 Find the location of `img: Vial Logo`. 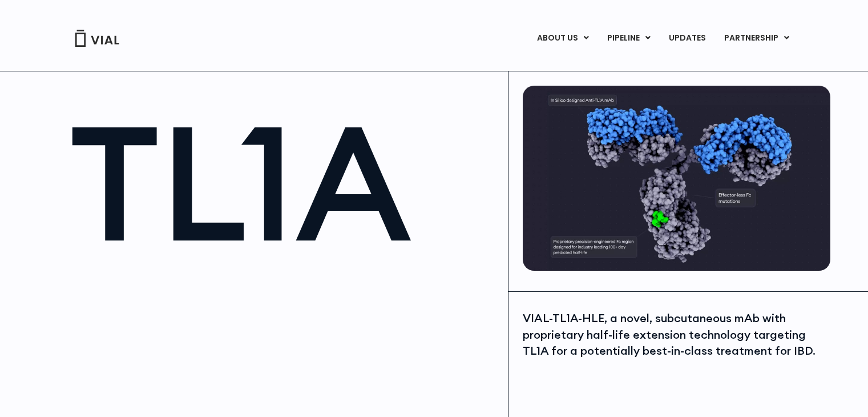

img: Vial Logo is located at coordinates (97, 38).